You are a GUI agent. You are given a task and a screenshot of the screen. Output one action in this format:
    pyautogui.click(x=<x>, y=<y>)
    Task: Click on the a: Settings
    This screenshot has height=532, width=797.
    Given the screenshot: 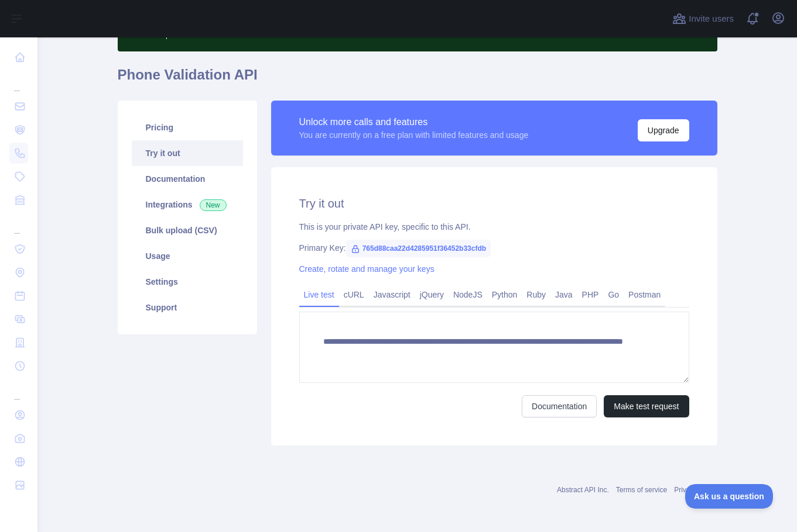 What is the action you would take?
    pyautogui.click(x=187, y=282)
    